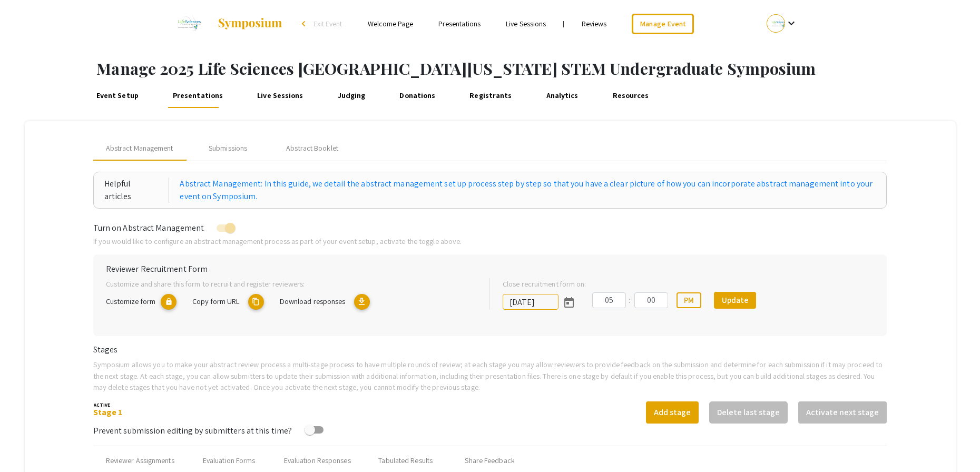  I want to click on button: Delete last stage, so click(748, 412).